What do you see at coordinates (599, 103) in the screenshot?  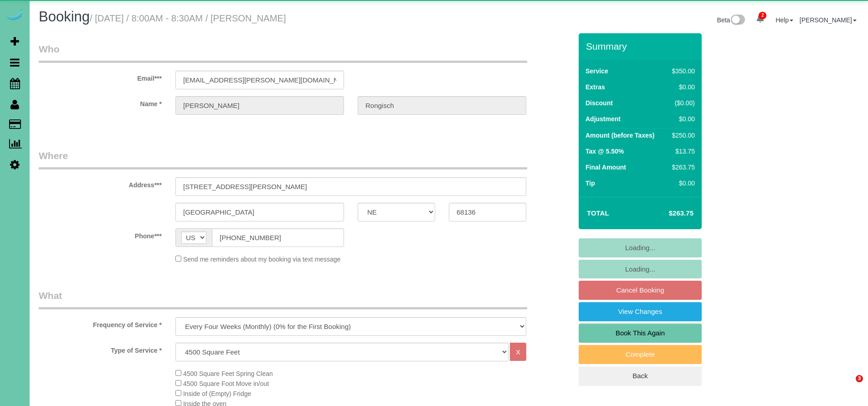 I see `label: Discount` at bounding box center [599, 103].